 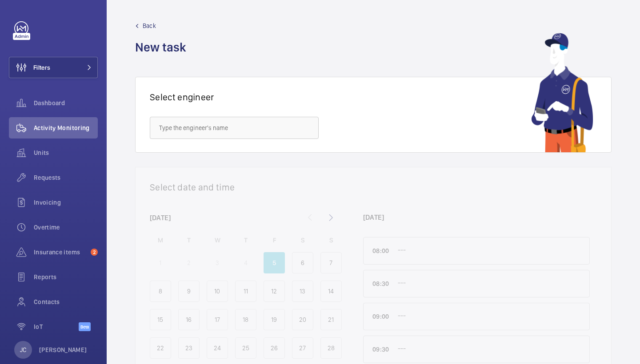 I want to click on span: Overtime, so click(x=66, y=228).